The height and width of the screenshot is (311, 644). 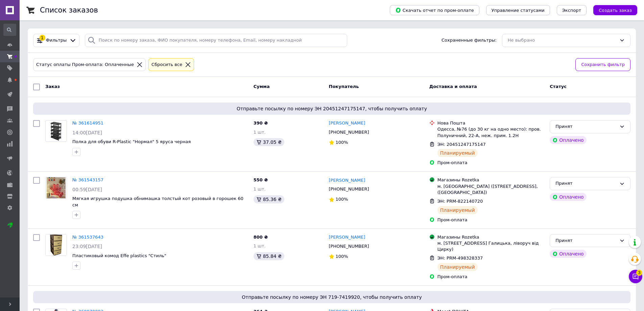 What do you see at coordinates (603, 65) in the screenshot?
I see `span: Сохранить фильтр` at bounding box center [603, 65].